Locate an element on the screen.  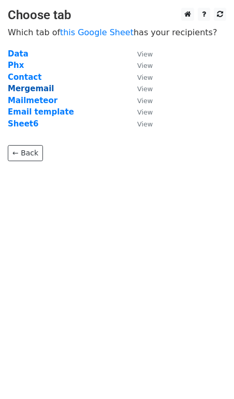
strong: Mailmeteor is located at coordinates (33, 101).